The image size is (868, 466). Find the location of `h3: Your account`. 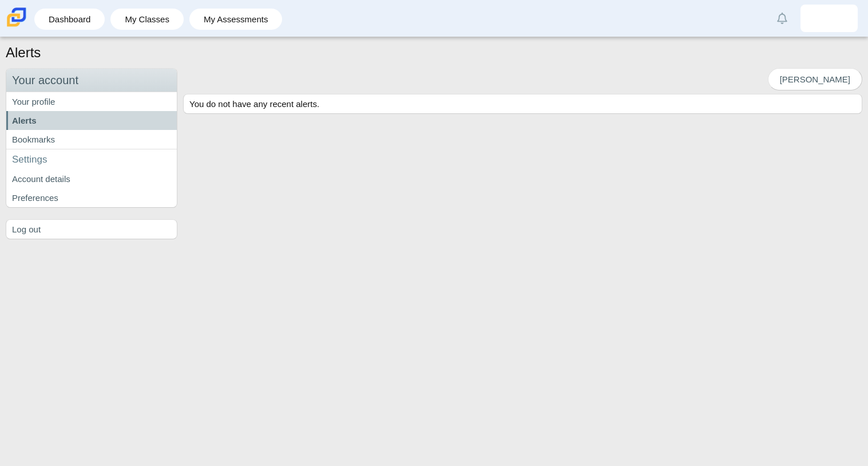

h3: Your account is located at coordinates (92, 80).